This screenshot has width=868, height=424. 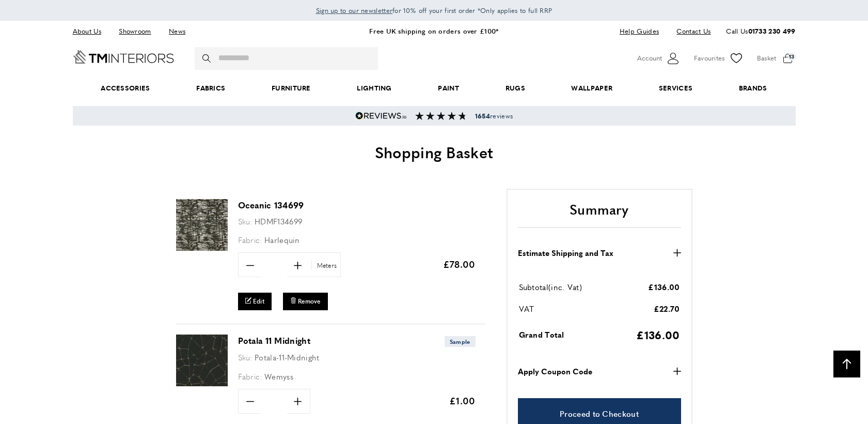 What do you see at coordinates (599, 214) in the screenshot?
I see `h2: Summary` at bounding box center [599, 214].